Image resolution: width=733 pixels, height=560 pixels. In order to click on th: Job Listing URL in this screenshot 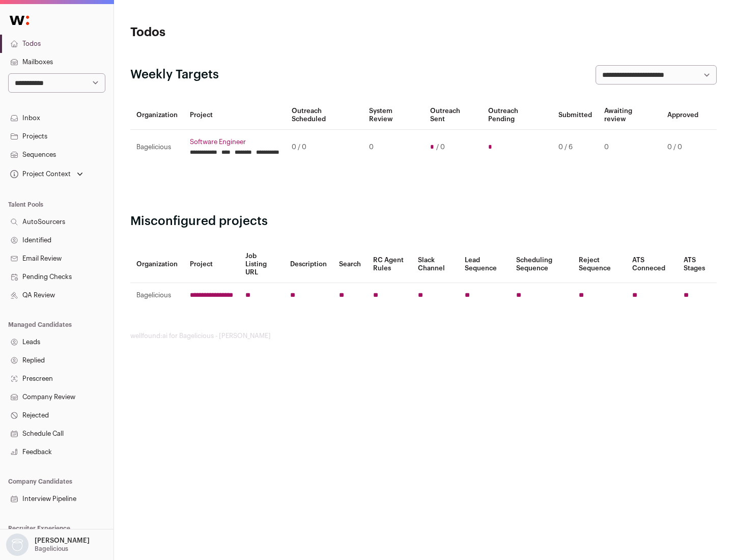, I will do `click(262, 264)`.